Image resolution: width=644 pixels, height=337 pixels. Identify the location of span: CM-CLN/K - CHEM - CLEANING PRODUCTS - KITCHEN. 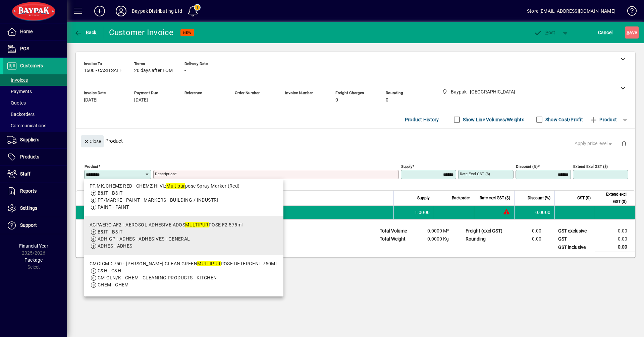
(157, 278).